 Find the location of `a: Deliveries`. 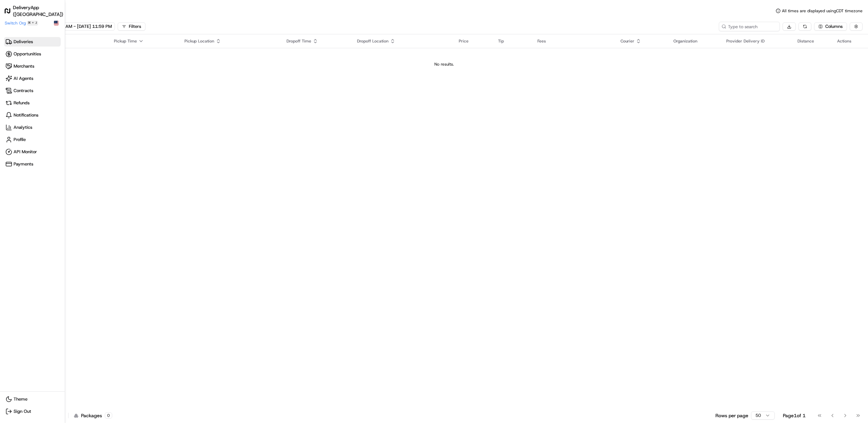

a: Deliveries is located at coordinates (32, 42).